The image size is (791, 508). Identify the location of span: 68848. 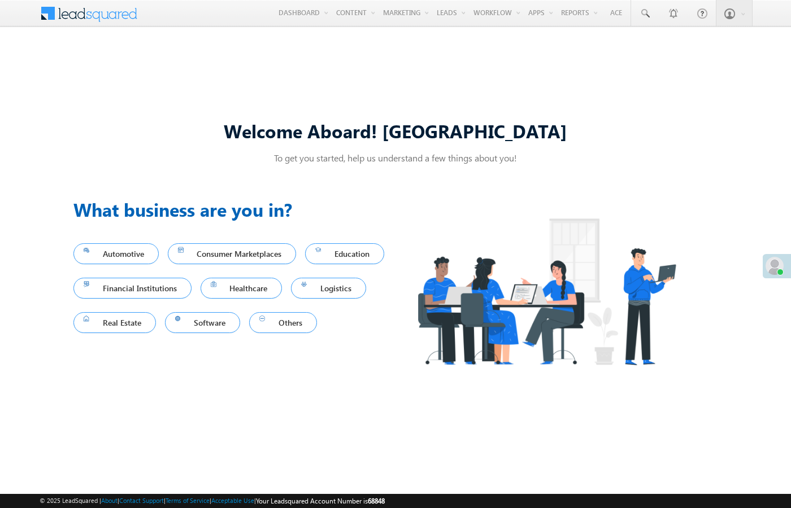
(376, 501).